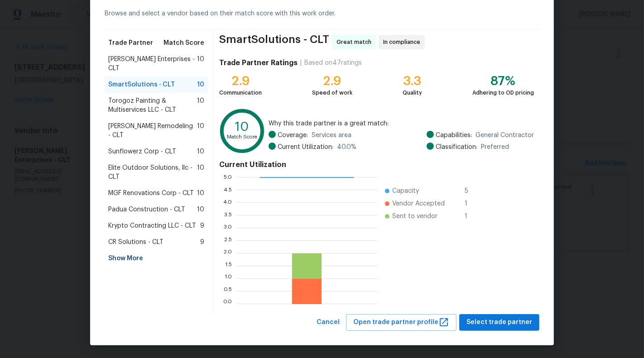  What do you see at coordinates (153, 106) in the screenshot?
I see `span: Torogoz Painting & Multiservices LLC - CLT` at bounding box center [153, 106].